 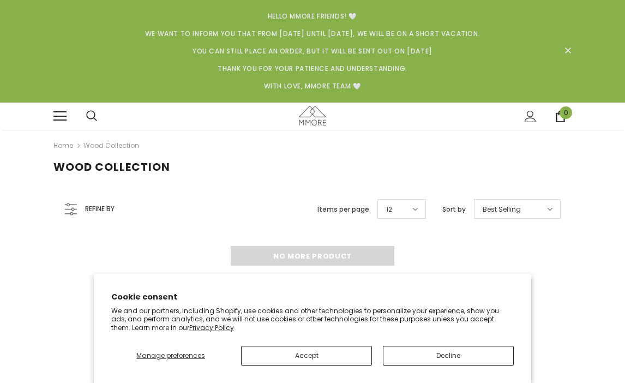 I want to click on p: Hello MMORE Friends! 🤍, so click(x=312, y=16).